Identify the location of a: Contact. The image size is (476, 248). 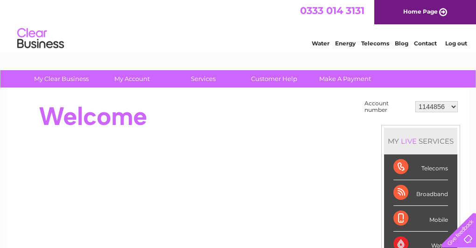
(426, 43).